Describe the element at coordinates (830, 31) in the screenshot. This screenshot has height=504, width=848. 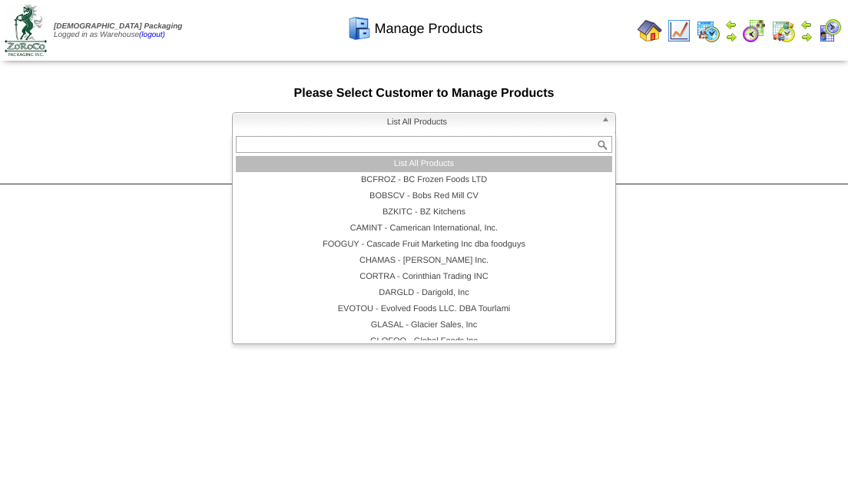
I see `img: calendarcustomer.gif` at that location.